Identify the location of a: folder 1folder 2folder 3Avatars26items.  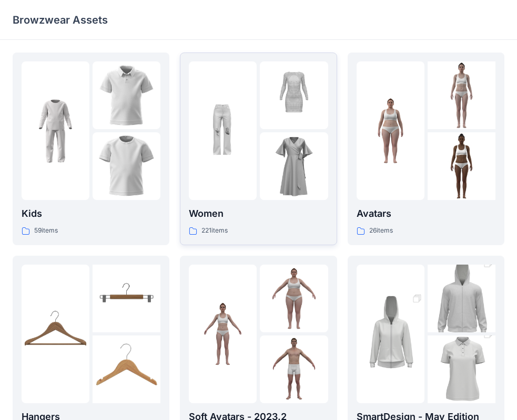
(426, 149).